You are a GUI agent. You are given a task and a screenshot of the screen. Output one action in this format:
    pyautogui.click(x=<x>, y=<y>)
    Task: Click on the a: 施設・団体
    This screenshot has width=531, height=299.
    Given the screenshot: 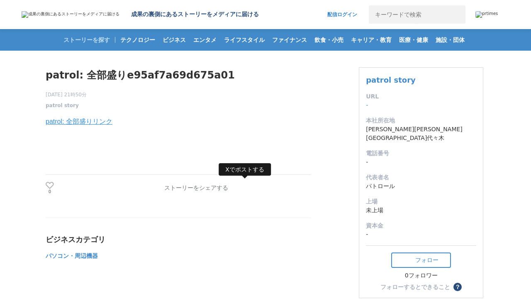 What is the action you would take?
    pyautogui.click(x=450, y=40)
    